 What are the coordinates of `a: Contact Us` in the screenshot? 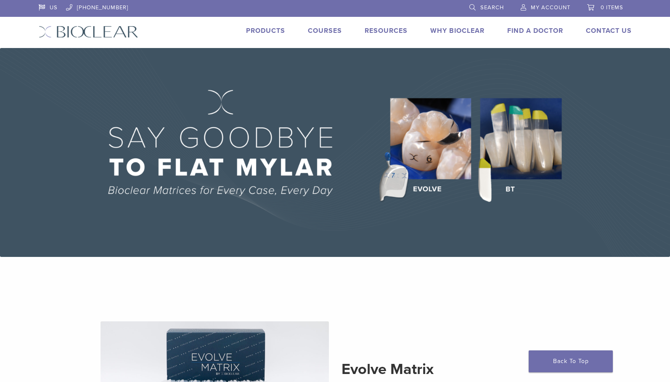 It's located at (609, 31).